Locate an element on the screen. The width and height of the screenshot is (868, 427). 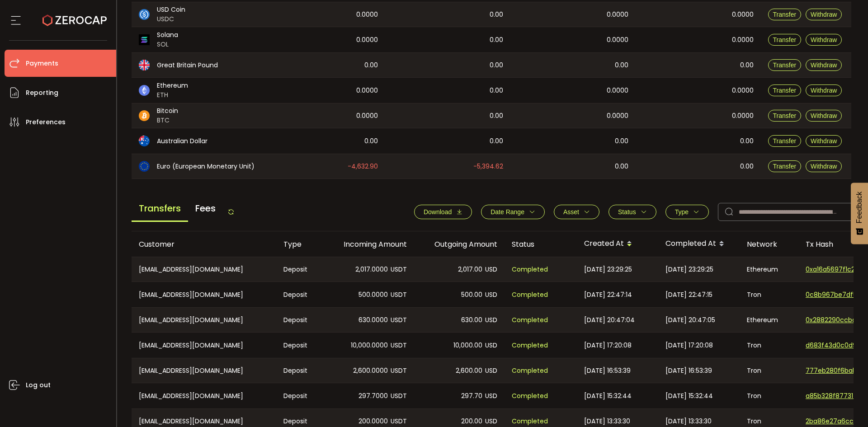
button: Feedback - Show survey is located at coordinates (860, 213).